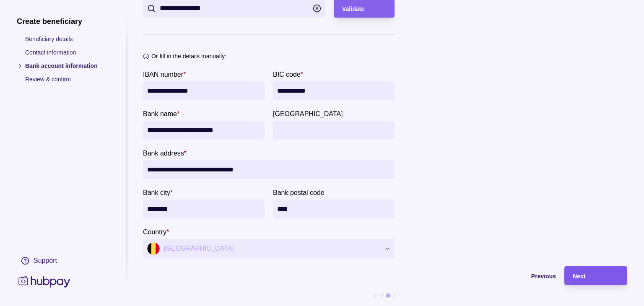 The width and height of the screenshot is (644, 306). Describe the element at coordinates (298, 193) in the screenshot. I see `p: Bank postal code` at that location.